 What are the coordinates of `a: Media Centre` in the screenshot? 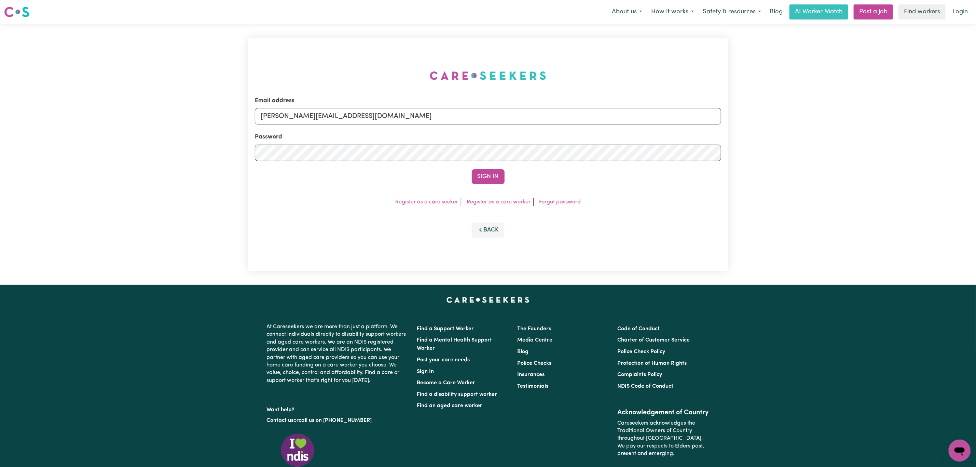 It's located at (535, 340).